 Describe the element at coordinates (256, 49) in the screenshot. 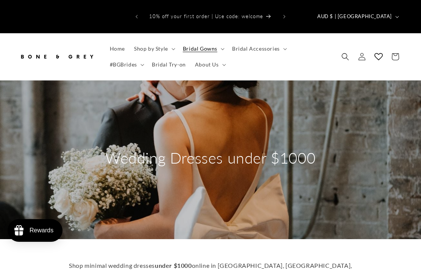

I see `span: Bridal Accessories` at that location.